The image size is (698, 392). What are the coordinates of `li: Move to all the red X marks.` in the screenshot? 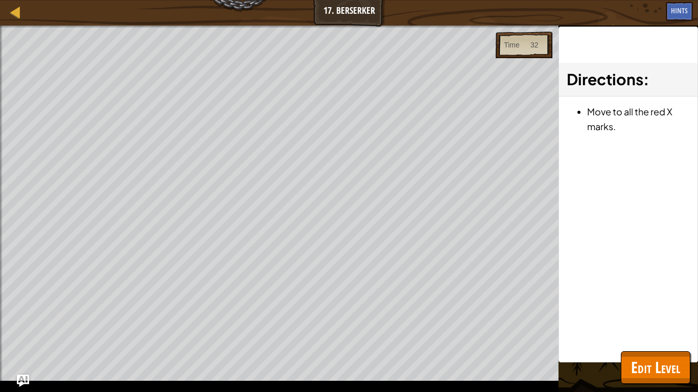 It's located at (638, 119).